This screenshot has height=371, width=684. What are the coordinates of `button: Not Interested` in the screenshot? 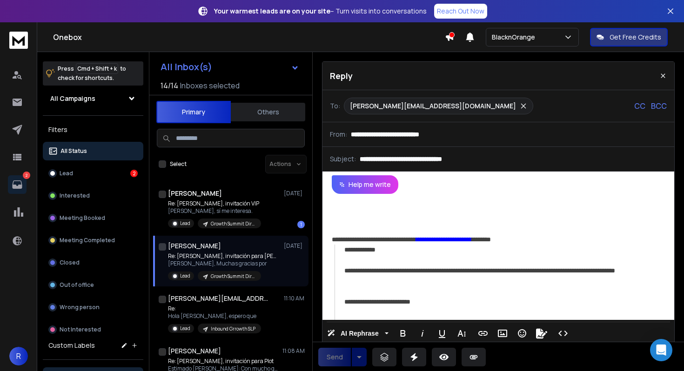 It's located at (93, 330).